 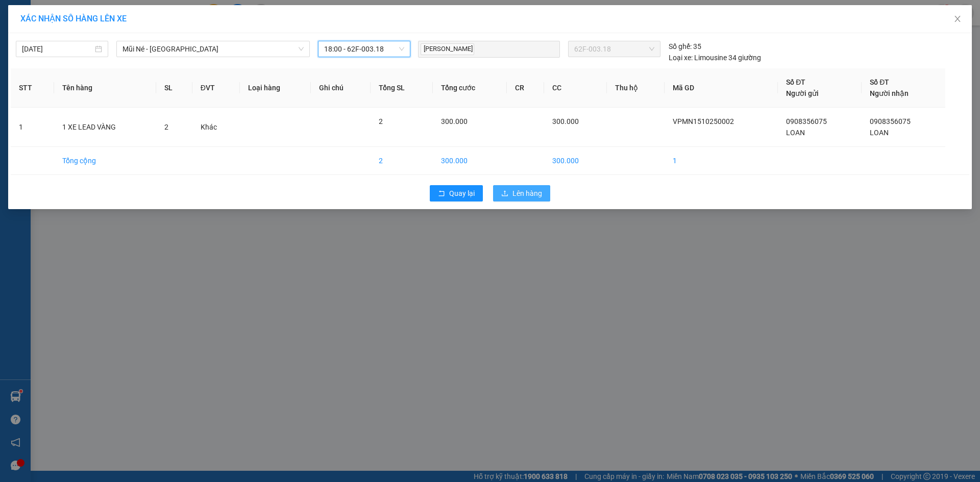 What do you see at coordinates (614, 49) in the screenshot?
I see `span: 62F-003.18` at bounding box center [614, 49].